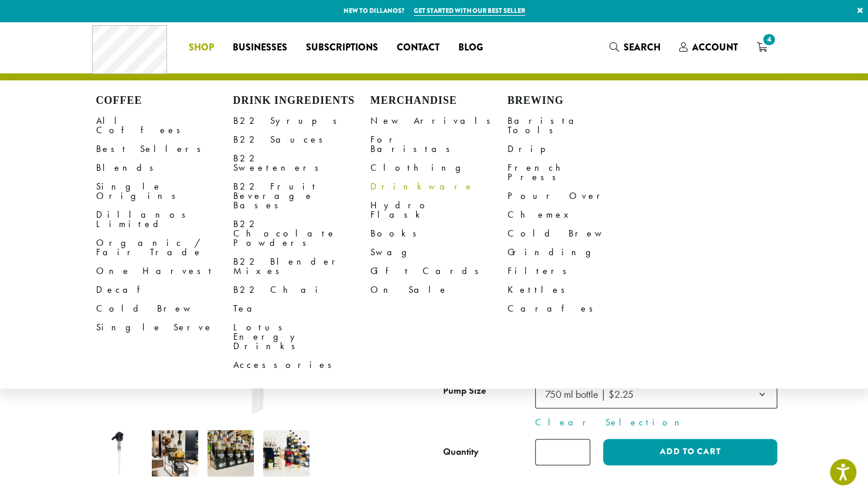 The image size is (868, 497). I want to click on a: Pour Over, so click(576, 196).